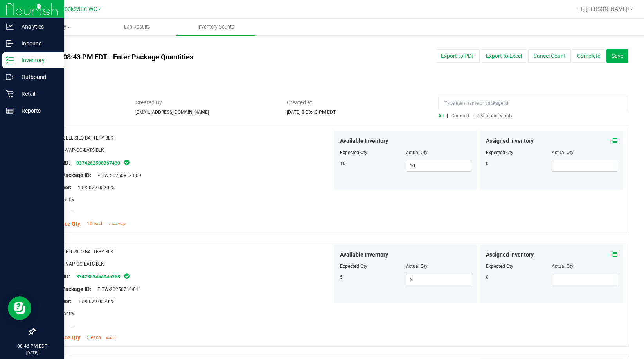 The width and height of the screenshot is (644, 359). What do you see at coordinates (37, 77) in the screenshot?
I see `p: Outbound` at bounding box center [37, 77].